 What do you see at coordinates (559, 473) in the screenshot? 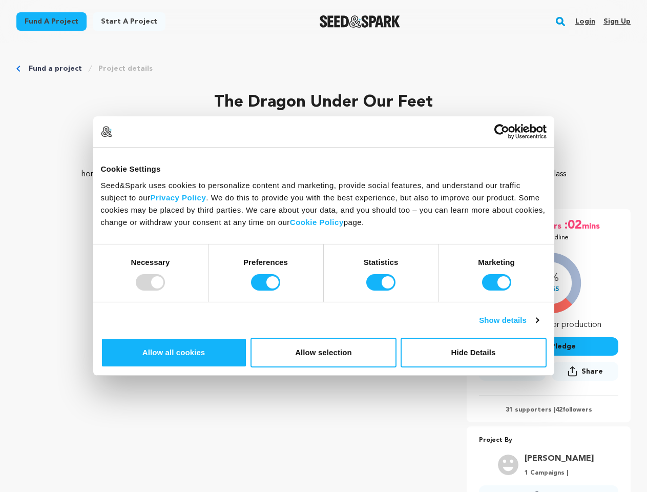
I see `p: 1 Campaigns |` at bounding box center [559, 473].